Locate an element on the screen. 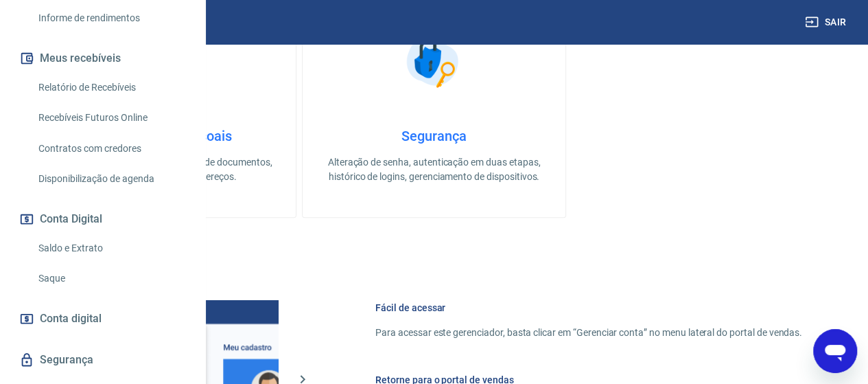 The image size is (868, 384). a: Recebíveis Futuros Online is located at coordinates (110, 118).